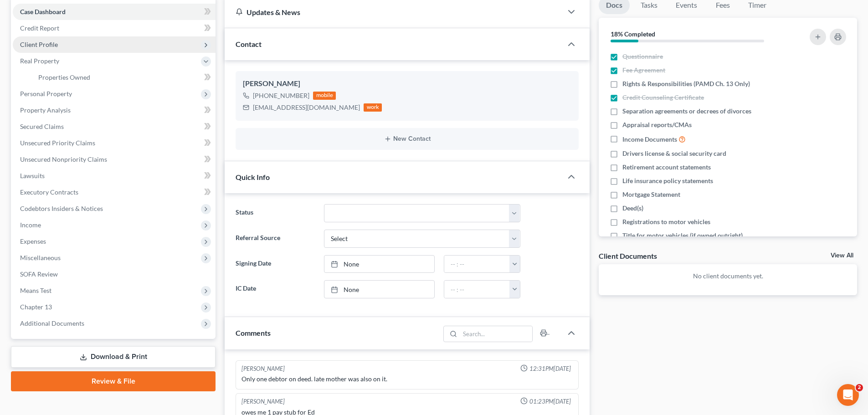 The image size is (868, 415). I want to click on button: New Contact, so click(407, 139).